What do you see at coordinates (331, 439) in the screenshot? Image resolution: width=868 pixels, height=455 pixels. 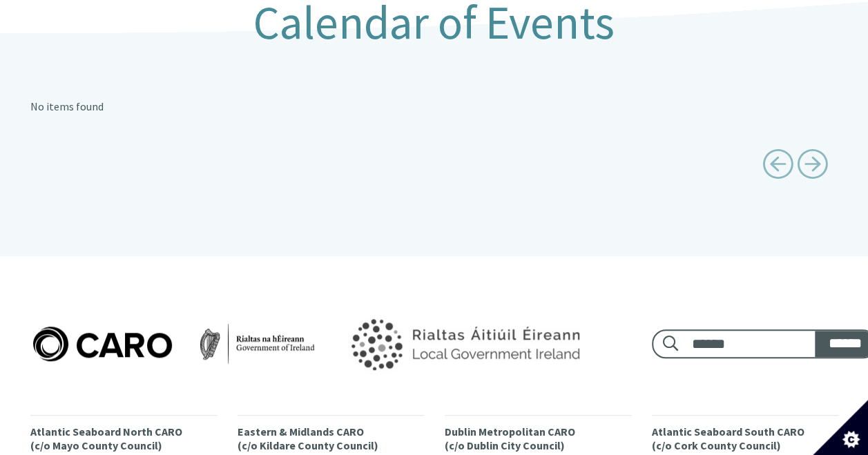 I see `p: Eastern & Midlands CARO (c/o Kildare County Council)` at bounding box center [331, 439].